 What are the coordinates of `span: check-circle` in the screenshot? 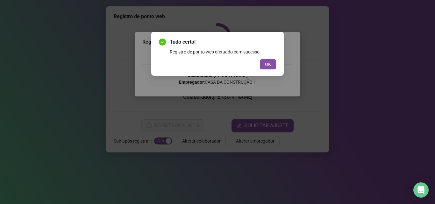 It's located at (163, 42).